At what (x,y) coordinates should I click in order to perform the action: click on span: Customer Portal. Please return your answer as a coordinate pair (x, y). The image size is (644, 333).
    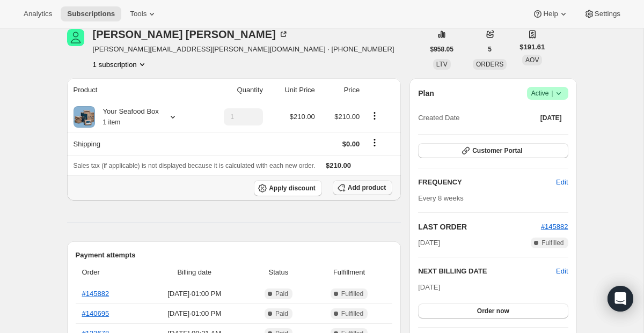
    Looking at the image, I should click on (497, 151).